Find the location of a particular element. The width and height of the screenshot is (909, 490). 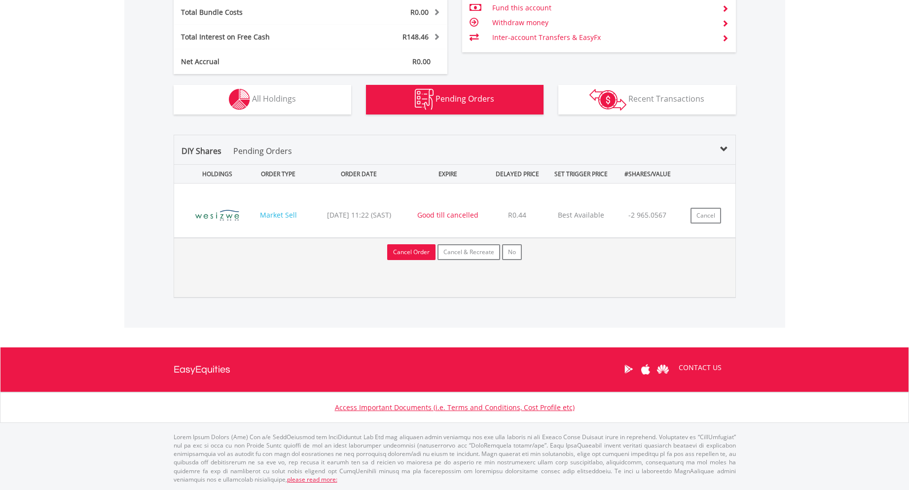

a: Huawei is located at coordinates (663, 369).